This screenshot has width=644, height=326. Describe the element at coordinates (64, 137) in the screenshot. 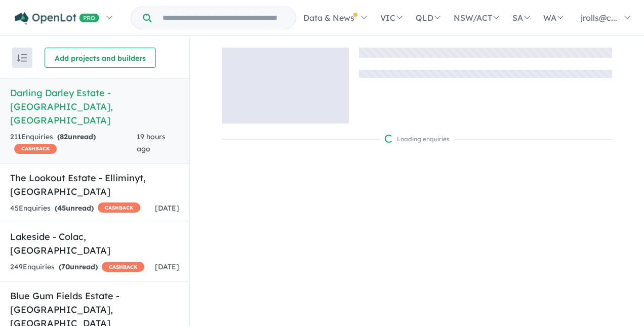

I see `span: 82` at that location.